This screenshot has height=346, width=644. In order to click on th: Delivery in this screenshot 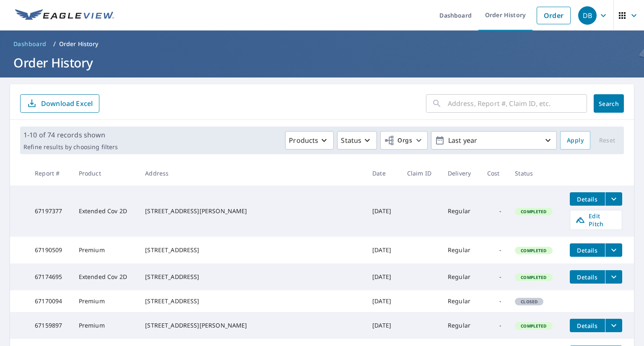, I will do `click(461, 173)`.